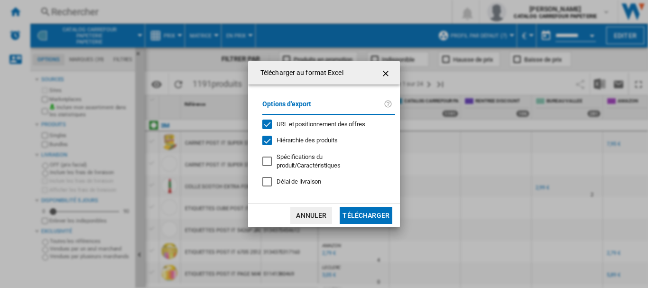 The image size is (648, 288). What do you see at coordinates (299, 181) in the screenshot?
I see `span: Délai de livraison` at bounding box center [299, 181].